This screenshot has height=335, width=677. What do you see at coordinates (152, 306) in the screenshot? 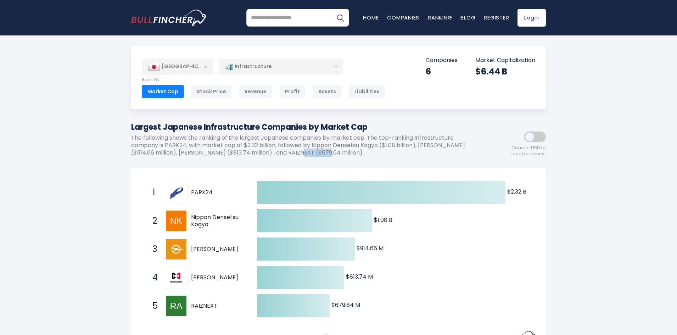
I see `span: 5` at bounding box center [152, 306].